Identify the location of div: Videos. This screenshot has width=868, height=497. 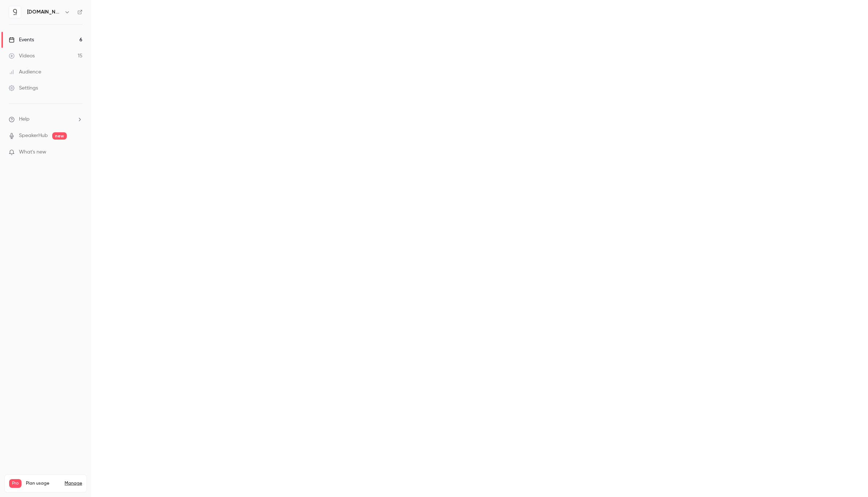
(21, 56).